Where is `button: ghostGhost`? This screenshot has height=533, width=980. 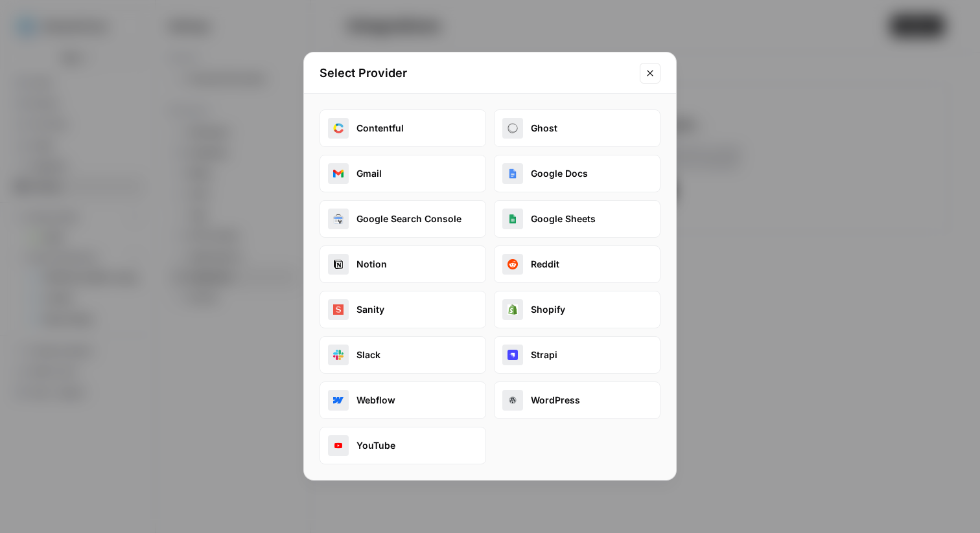 button: ghostGhost is located at coordinates (577, 129).